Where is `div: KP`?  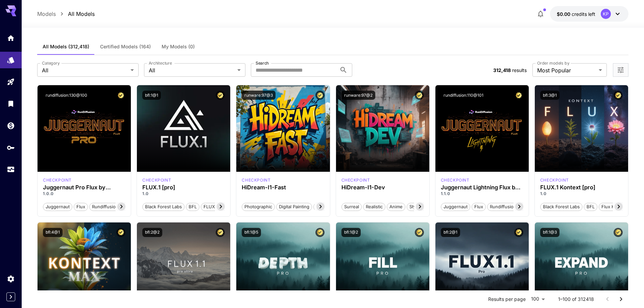 div: KP is located at coordinates (606, 14).